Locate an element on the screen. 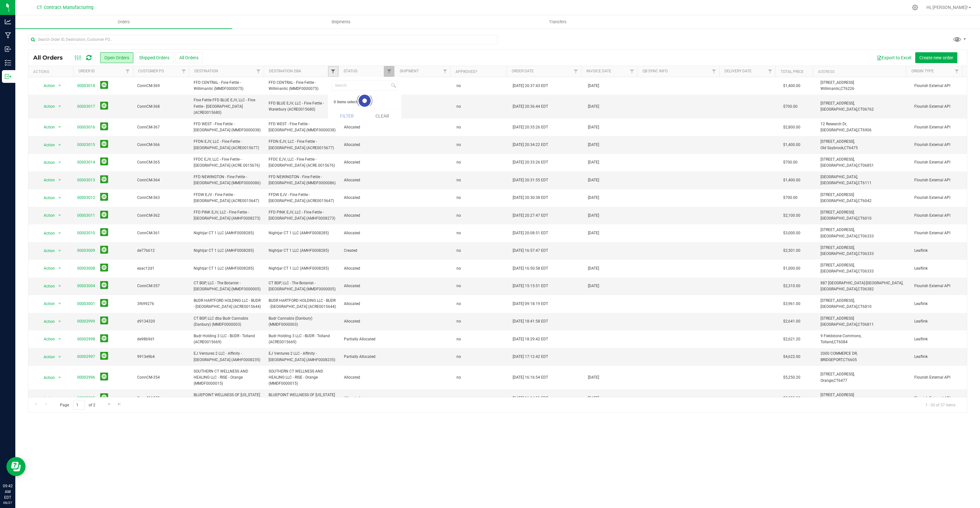 Image resolution: width=980 pixels, height=508 pixels. span: Partially Allocated is located at coordinates (368, 339).